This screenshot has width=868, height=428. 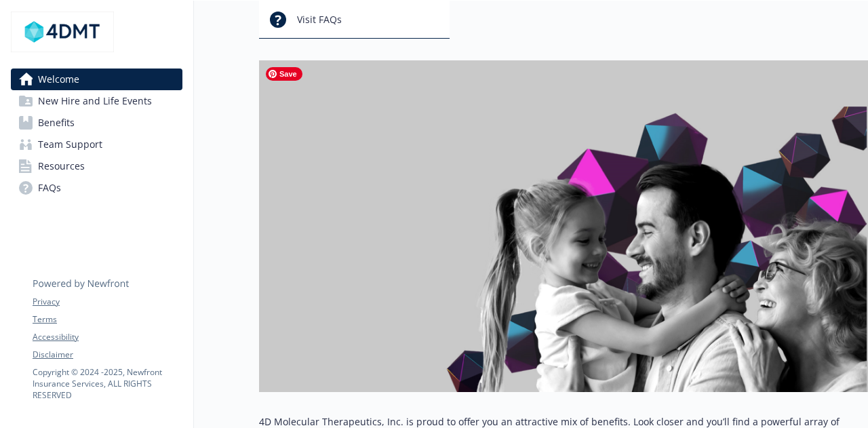 I want to click on span: Visit FAQs, so click(x=319, y=20).